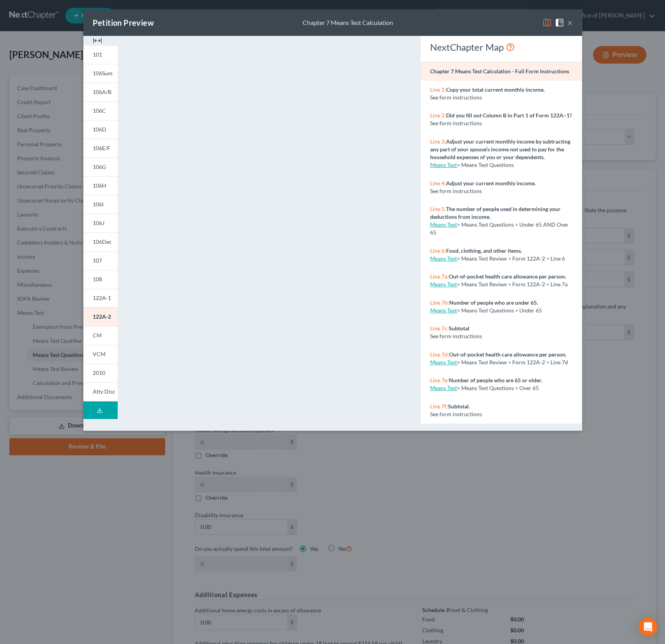  Describe the element at coordinates (100, 92) in the screenshot. I see `a: 106A/B` at that location.